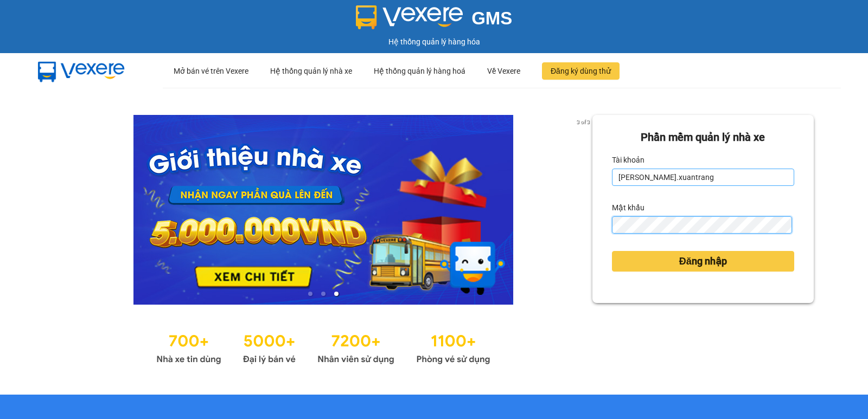 This screenshot has height=419, width=868. I want to click on img: mbUUG5Q.png, so click(81, 71).